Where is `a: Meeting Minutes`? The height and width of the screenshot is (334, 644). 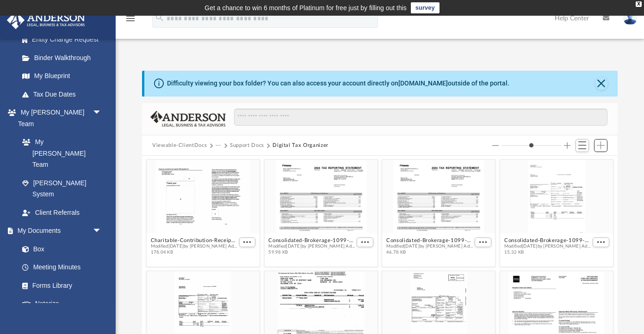 a: Meeting Minutes is located at coordinates (62, 268).